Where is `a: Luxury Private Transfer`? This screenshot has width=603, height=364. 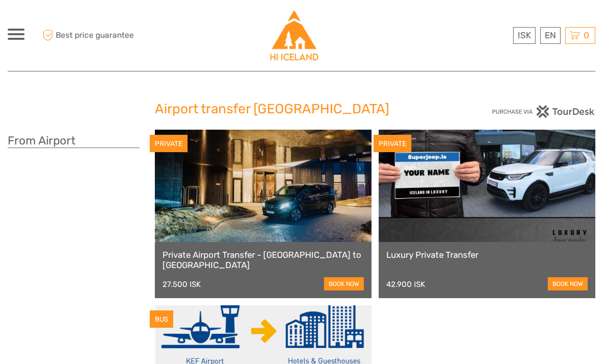
a: Luxury Private Transfer is located at coordinates (487, 254).